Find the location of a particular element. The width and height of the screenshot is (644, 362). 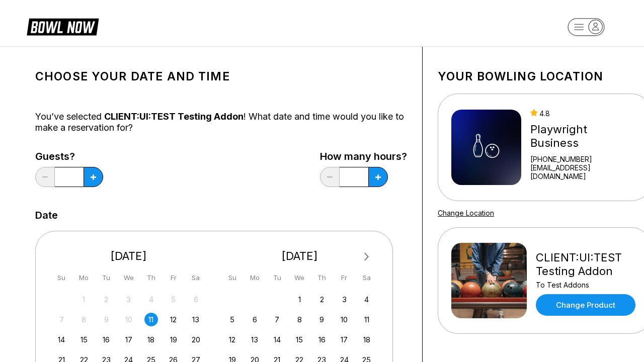

div: Choose Saturday, October 11th, 2025 is located at coordinates (366, 319).